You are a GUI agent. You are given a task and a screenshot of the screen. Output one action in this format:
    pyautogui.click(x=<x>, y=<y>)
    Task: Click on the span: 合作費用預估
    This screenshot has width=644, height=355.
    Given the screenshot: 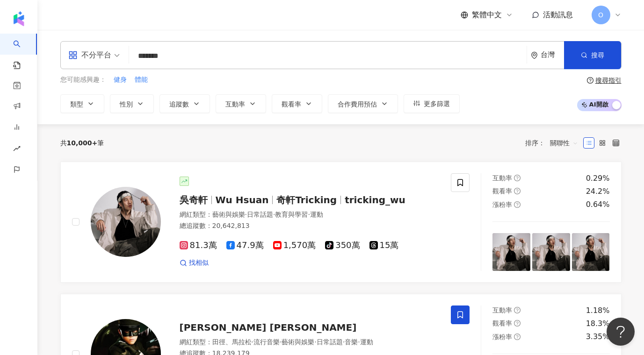 What is the action you would take?
    pyautogui.click(x=357, y=104)
    